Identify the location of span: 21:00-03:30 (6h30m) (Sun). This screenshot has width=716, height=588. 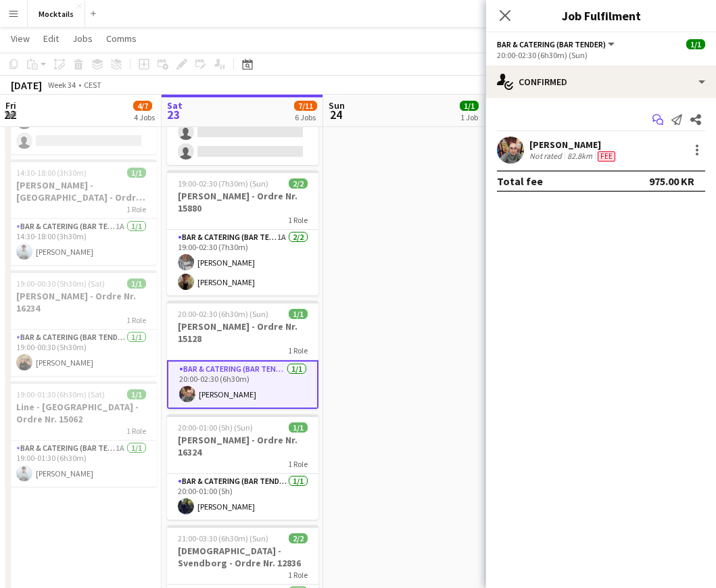
(223, 537).